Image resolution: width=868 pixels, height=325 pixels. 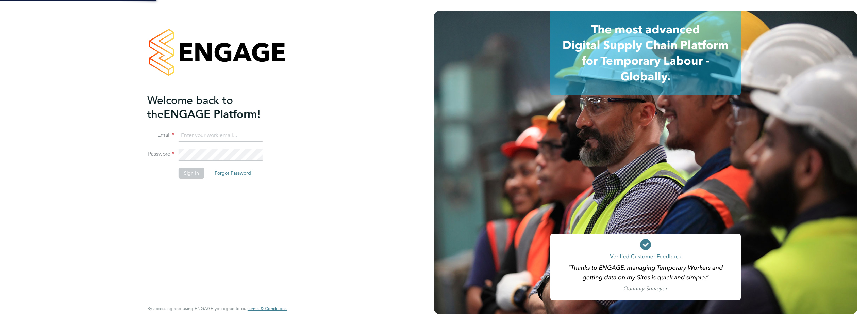 What do you see at coordinates (221, 135) in the screenshot?
I see `input: Enter your work email...` at bounding box center [221, 135].